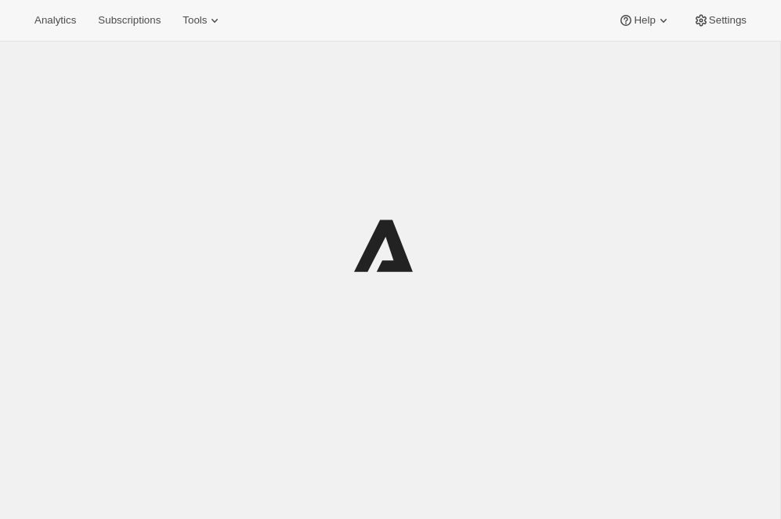  What do you see at coordinates (129, 20) in the screenshot?
I see `button: Subscriptions` at bounding box center [129, 20].